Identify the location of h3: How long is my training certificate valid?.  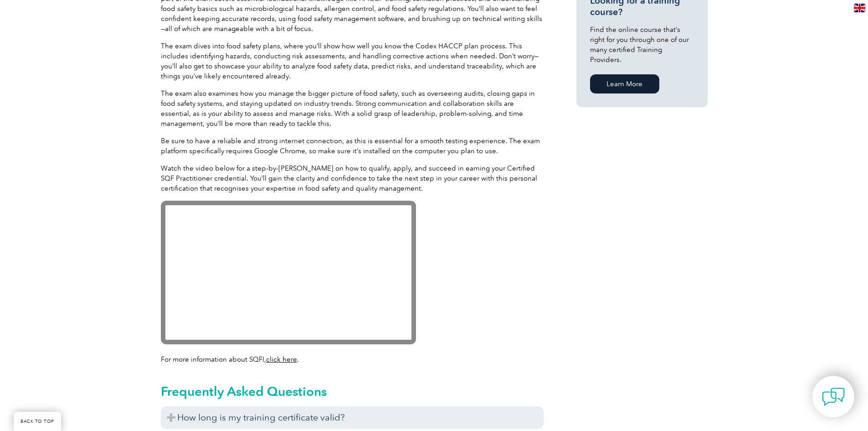
(352, 417).